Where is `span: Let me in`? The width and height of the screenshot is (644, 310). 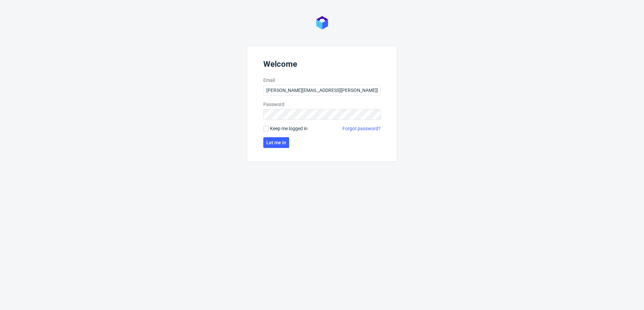
span: Let me in is located at coordinates (277, 143).